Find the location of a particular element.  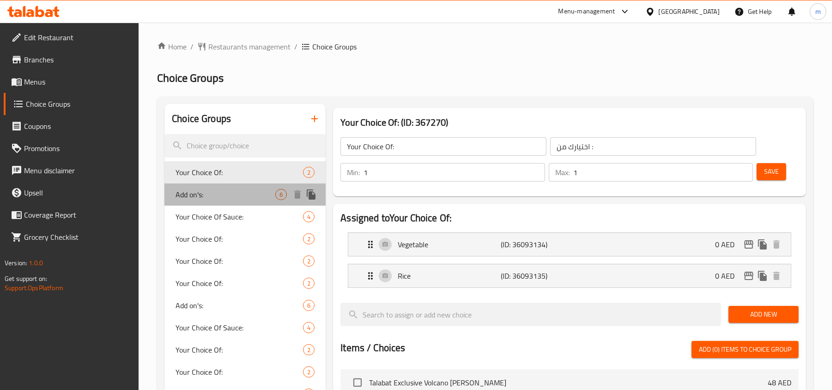

span: Add (0) items to choice group is located at coordinates (745, 349).